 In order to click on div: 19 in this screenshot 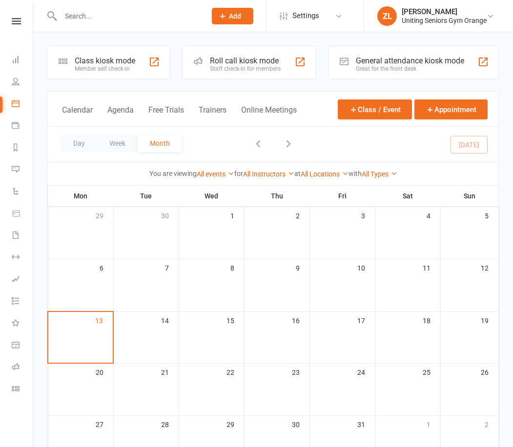, I will do `click(489, 320)`.